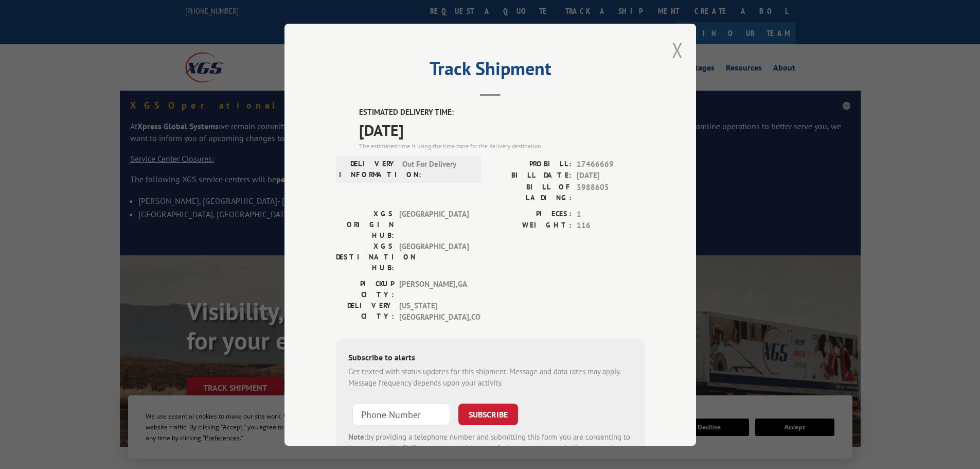 This screenshot has width=980, height=469. I want to click on input: Phone Number, so click(401, 414).